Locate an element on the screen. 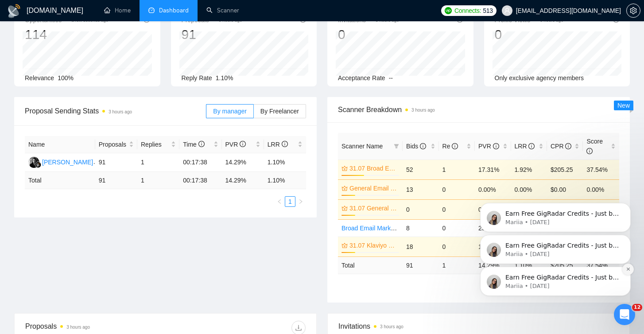 The width and height of the screenshot is (644, 334). a: 31.07 Broad Email Marketing Targeting (New) is located at coordinates (374, 169).